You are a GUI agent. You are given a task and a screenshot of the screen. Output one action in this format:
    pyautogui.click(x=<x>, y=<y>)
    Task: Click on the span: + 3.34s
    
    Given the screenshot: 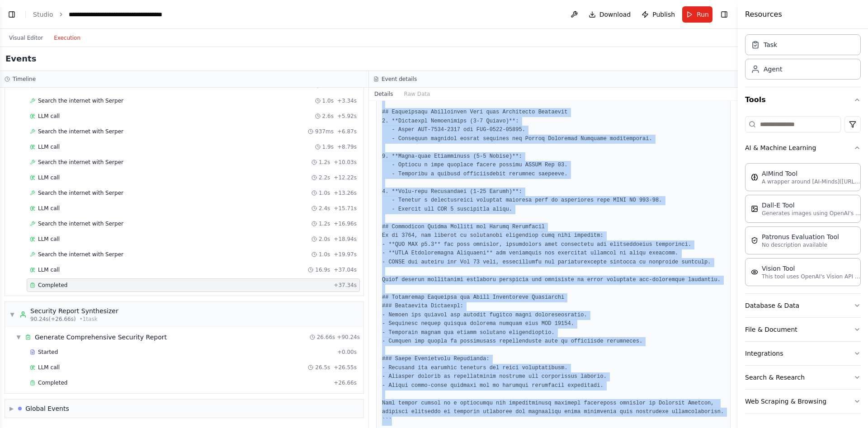 What is the action you would take?
    pyautogui.click(x=346, y=101)
    